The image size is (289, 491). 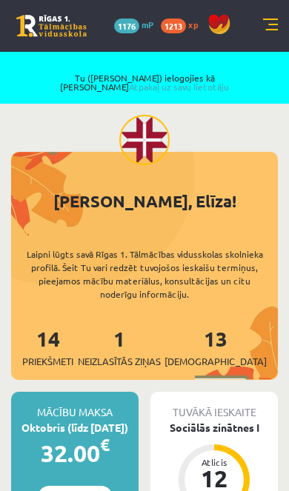 I want to click on span: mP, so click(x=147, y=24).